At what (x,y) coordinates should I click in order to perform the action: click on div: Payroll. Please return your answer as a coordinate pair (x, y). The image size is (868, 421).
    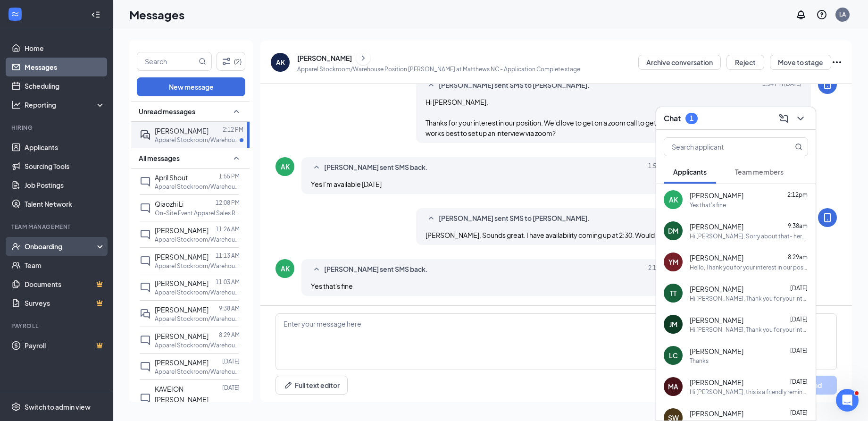
    Looking at the image, I should click on (58, 326).